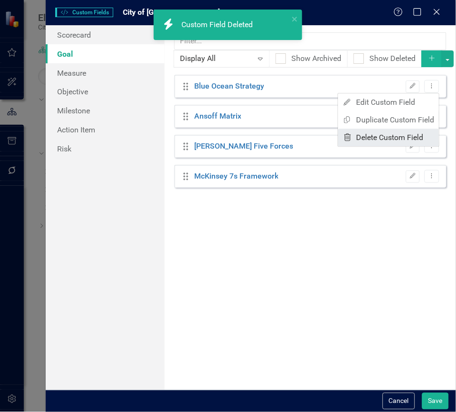 The height and width of the screenshot is (412, 456). What do you see at coordinates (105, 110) in the screenshot?
I see `a: Milestone` at bounding box center [105, 110].